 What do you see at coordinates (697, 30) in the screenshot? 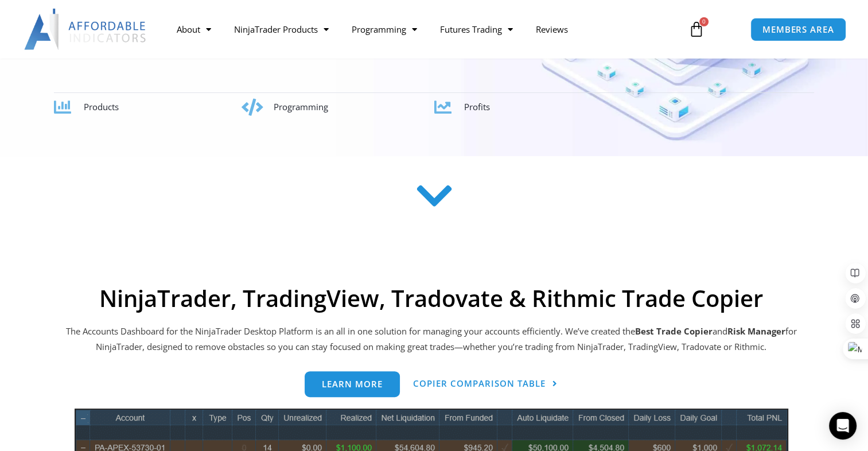
I see `a: 0` at bounding box center [697, 30].